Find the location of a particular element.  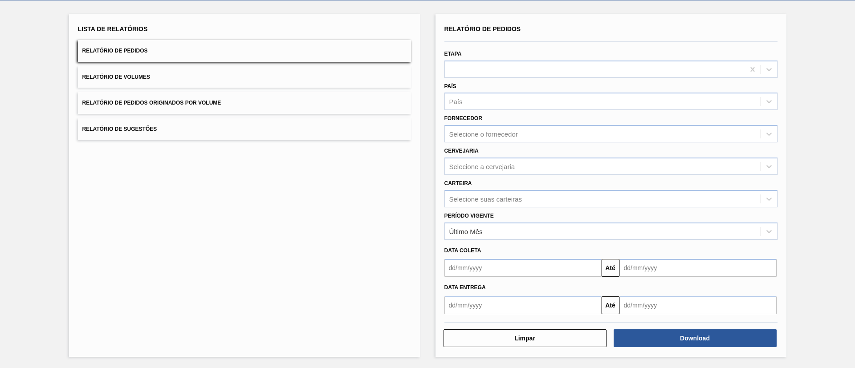

span: Data entrega is located at coordinates (465, 288).